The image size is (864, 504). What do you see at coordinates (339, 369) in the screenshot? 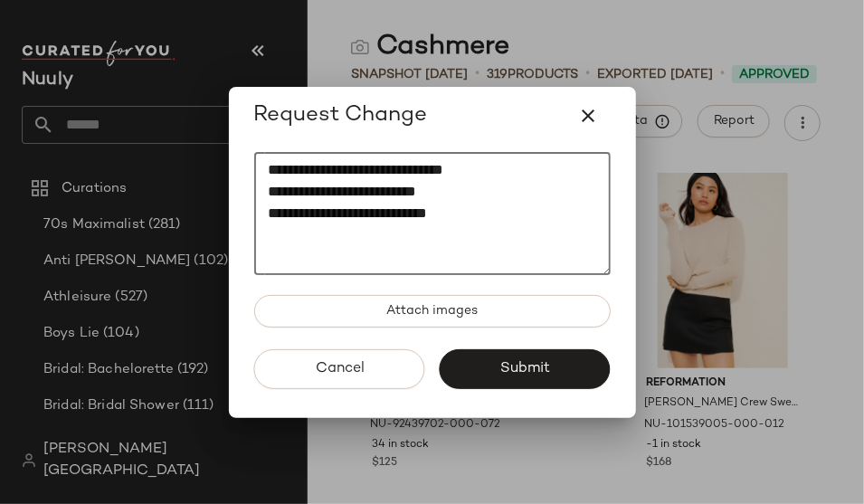
I see `button: Cancel` at bounding box center [339, 369].